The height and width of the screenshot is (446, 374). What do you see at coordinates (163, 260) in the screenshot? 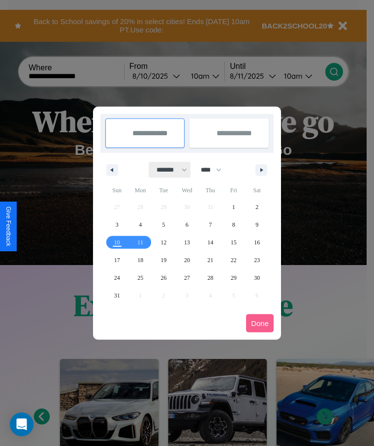
I see `button: 19` at bounding box center [163, 260].